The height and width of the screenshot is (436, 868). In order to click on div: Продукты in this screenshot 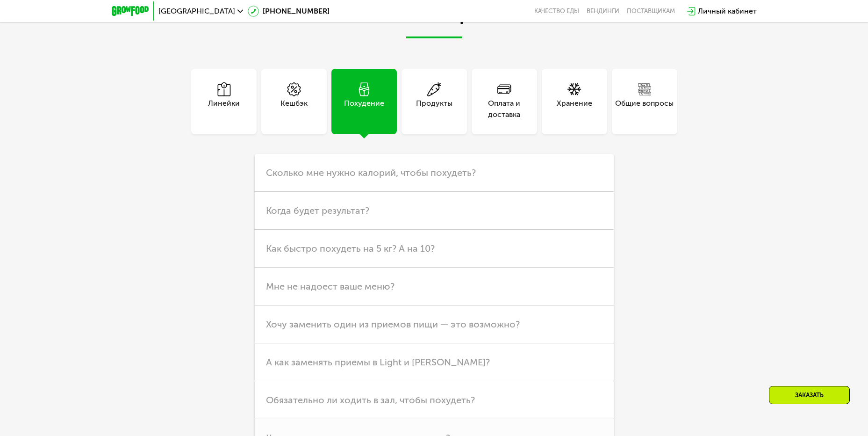, I will do `click(435, 109)`.